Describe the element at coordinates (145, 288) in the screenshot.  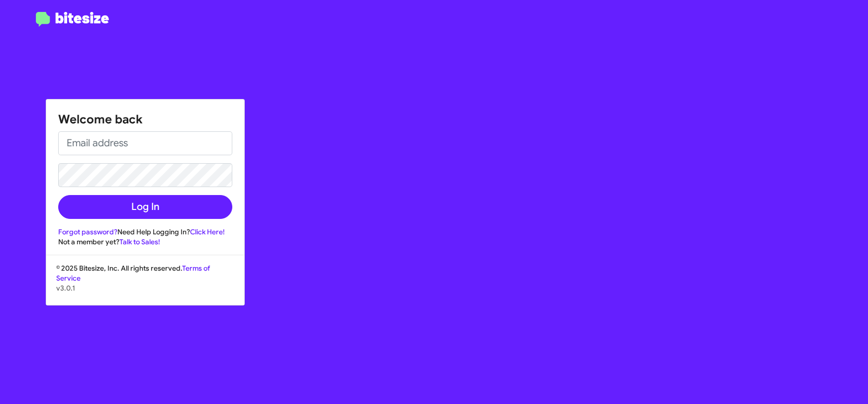
I see `p: v3.0.1` at that location.